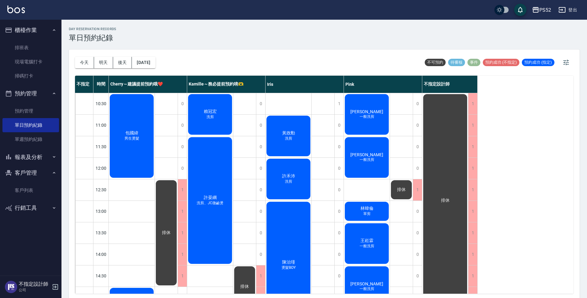  I want to click on div: 時間, so click(101, 84).